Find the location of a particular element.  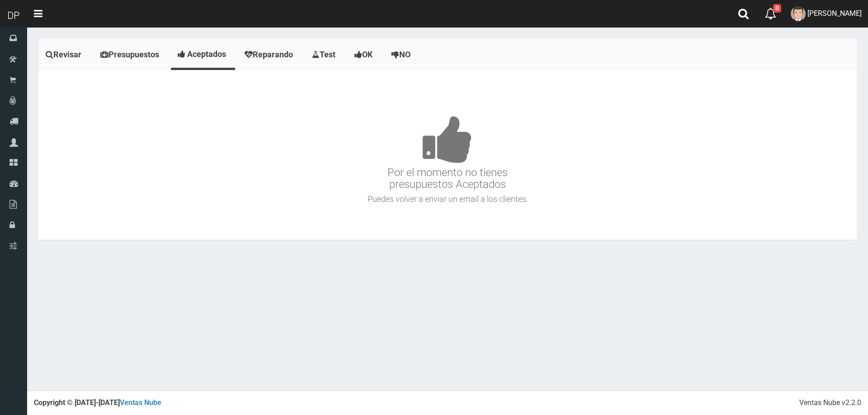

a: Presupuestos is located at coordinates (130, 54).